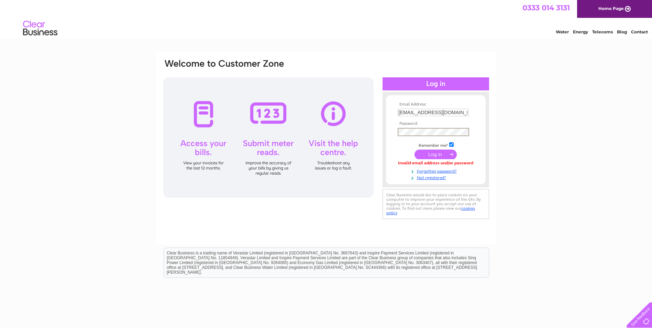 This screenshot has height=328, width=652. Describe the element at coordinates (436, 124) in the screenshot. I see `th: Password:` at that location.